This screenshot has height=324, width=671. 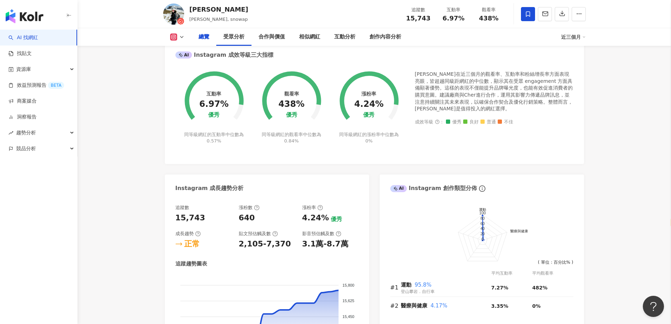 I want to click on div: #2, so click(x=395, y=305).